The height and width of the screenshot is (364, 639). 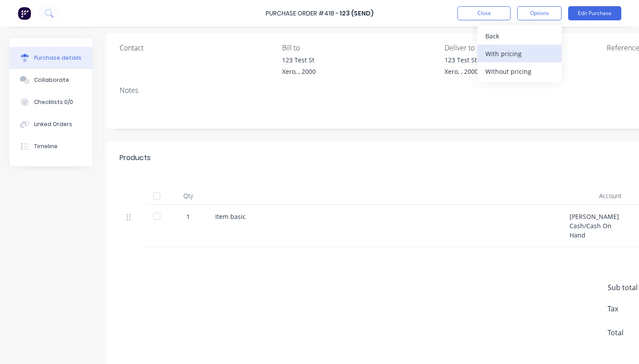 I want to click on div: Purchase details, so click(x=58, y=58).